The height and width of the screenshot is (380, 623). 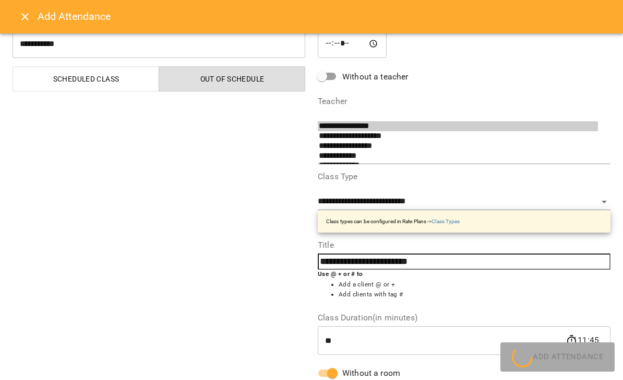 I want to click on p: Class types can be configured in Rate Plans ->, so click(x=393, y=221).